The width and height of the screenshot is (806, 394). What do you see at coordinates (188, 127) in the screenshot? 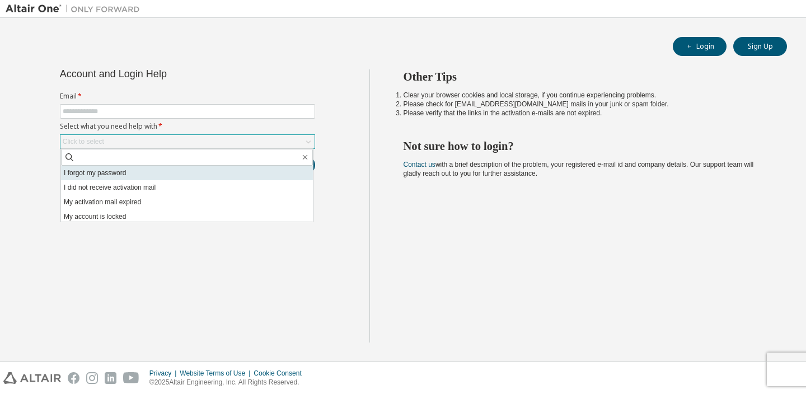
I see `label: Select what you need help with` at bounding box center [188, 127].